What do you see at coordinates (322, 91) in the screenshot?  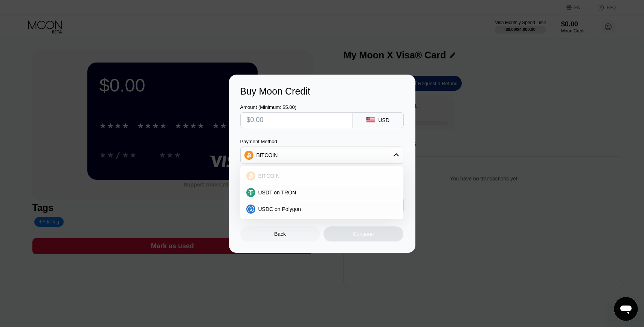 I see `div: Buy Moon Credit` at bounding box center [322, 91].